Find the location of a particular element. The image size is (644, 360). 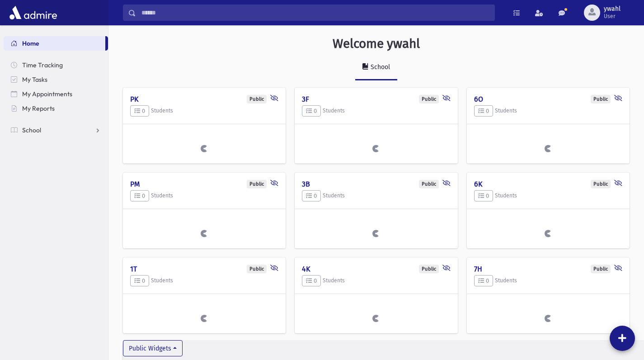

h4: PK is located at coordinates (205, 99).